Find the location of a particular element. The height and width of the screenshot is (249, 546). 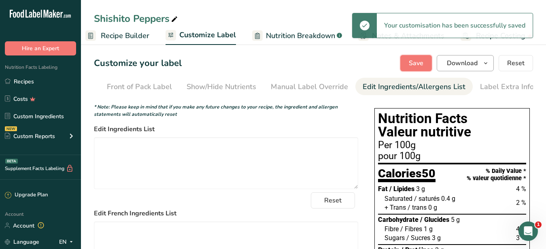

div: Upgrade Plan is located at coordinates (26, 195).